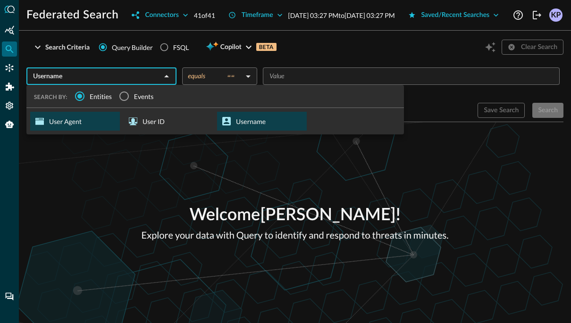 This screenshot has height=323, width=571. Describe the element at coordinates (266, 47) in the screenshot. I see `p: BETA` at that location.